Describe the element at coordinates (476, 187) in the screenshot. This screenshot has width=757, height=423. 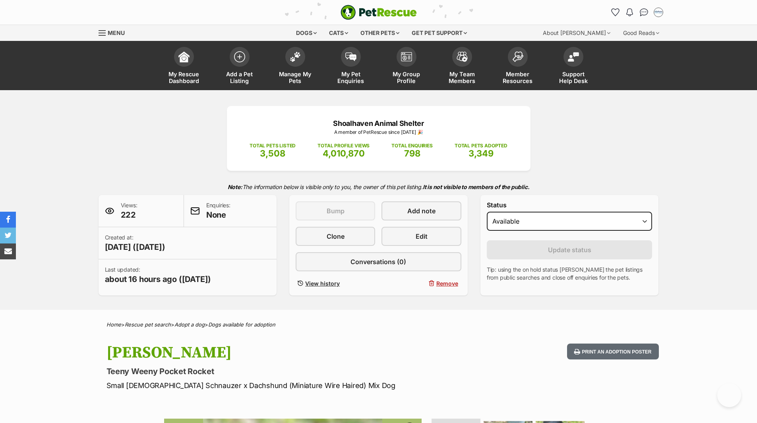
I see `strong: It is not visible to members of the public.` at that location.